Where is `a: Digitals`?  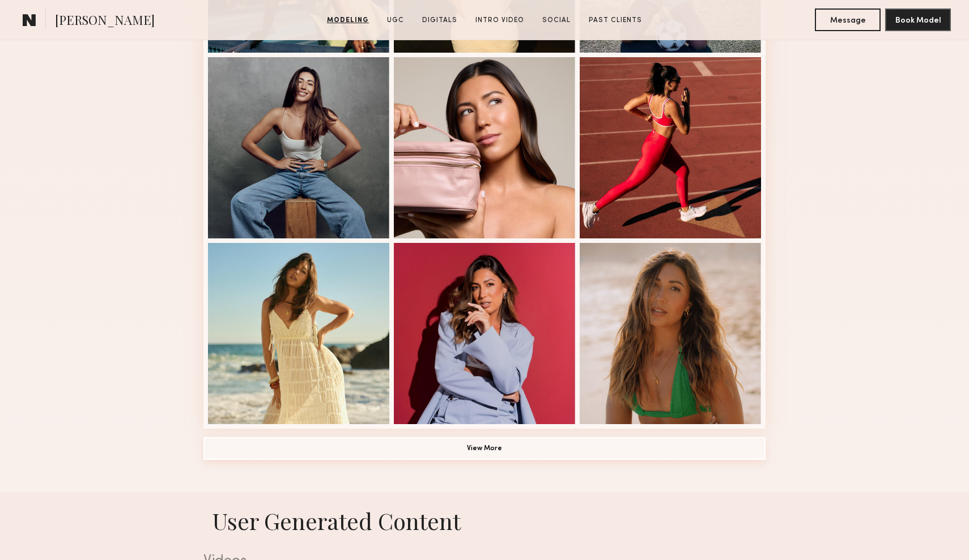 a: Digitals is located at coordinates (439, 20).